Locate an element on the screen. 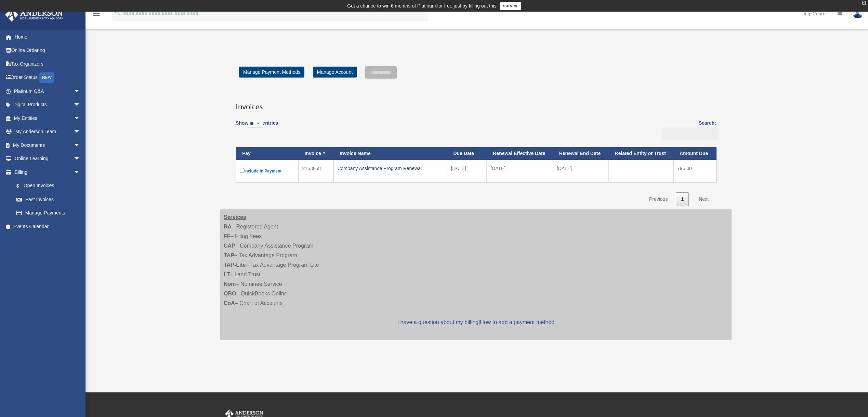  a: menu is located at coordinates (97, 15).